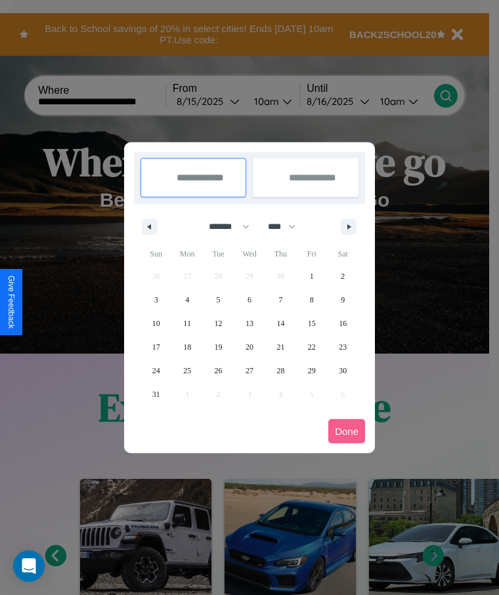  What do you see at coordinates (155, 347) in the screenshot?
I see `button: 17` at bounding box center [155, 347].